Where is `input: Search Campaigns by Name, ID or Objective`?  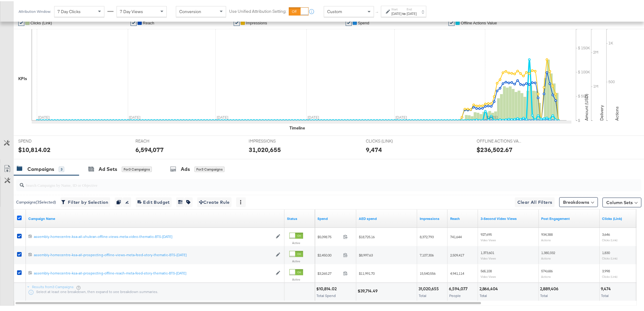
input: Search Campaigns by Name, ID or Objective is located at coordinates (304, 181).